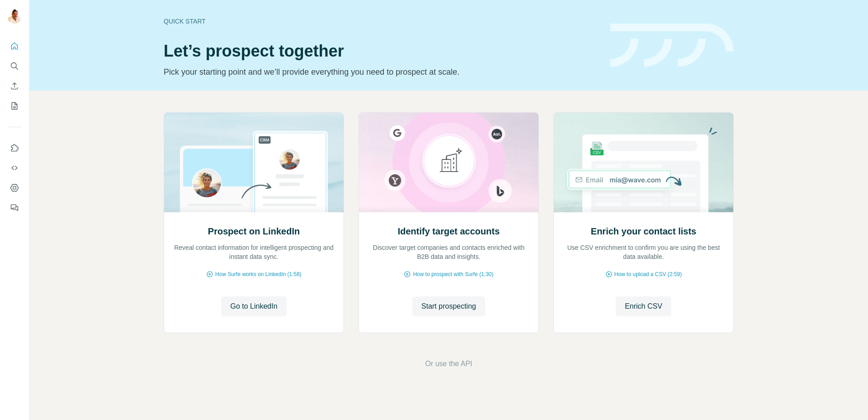 The image size is (868, 420). What do you see at coordinates (14, 66) in the screenshot?
I see `button: Search` at bounding box center [14, 66].